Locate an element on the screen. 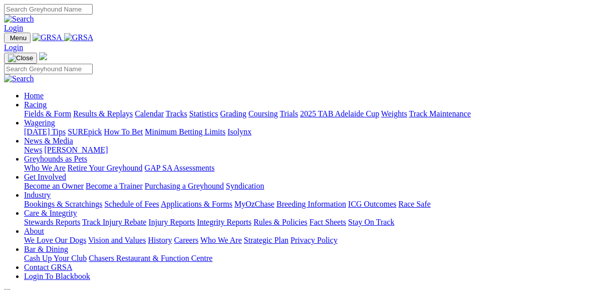 The width and height of the screenshot is (606, 290). a: Contact GRSA is located at coordinates (48, 267).